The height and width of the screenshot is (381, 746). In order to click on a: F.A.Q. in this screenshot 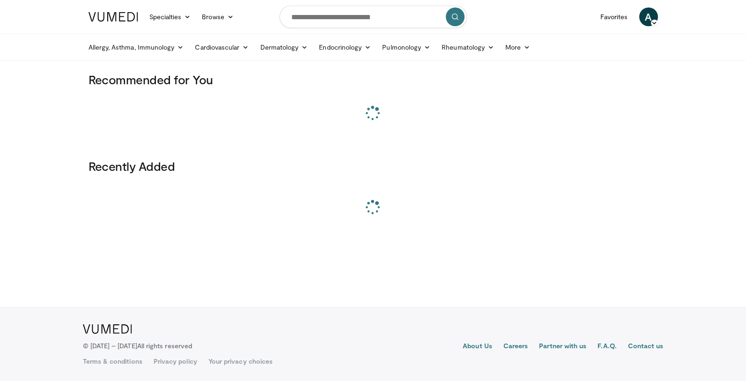, I will do `click(607, 347)`.